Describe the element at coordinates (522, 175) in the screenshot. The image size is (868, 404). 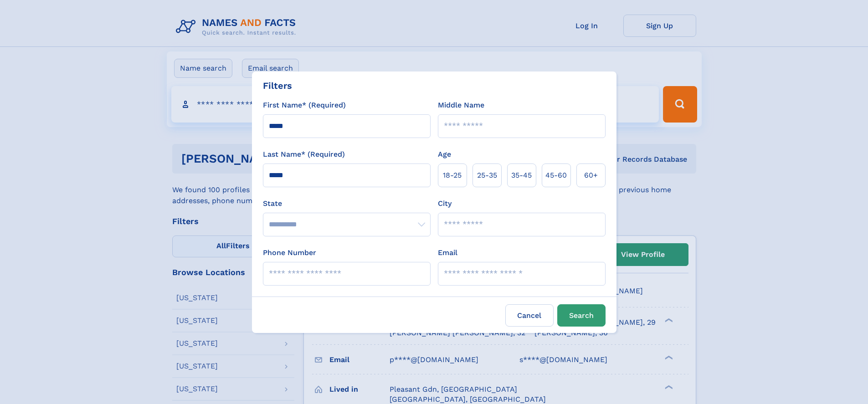
I see `span: 35‑45` at that location.